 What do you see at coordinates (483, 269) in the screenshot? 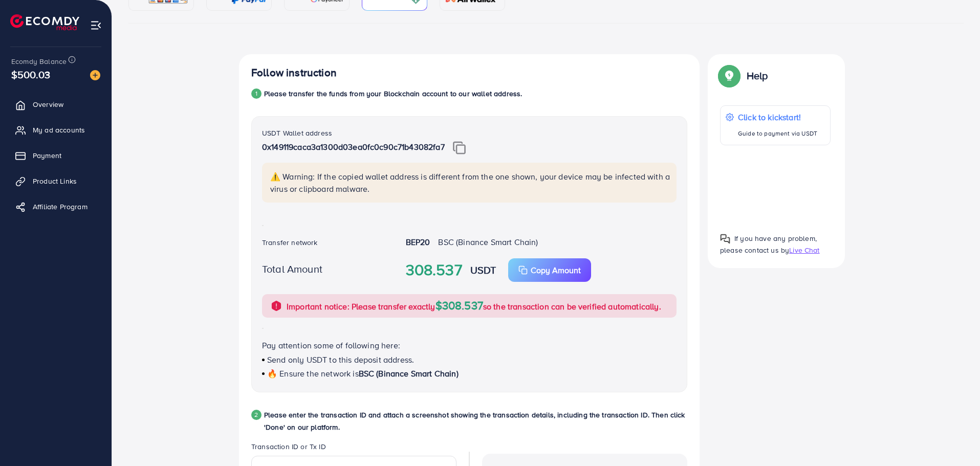
I see `strong: USDT` at bounding box center [483, 269].